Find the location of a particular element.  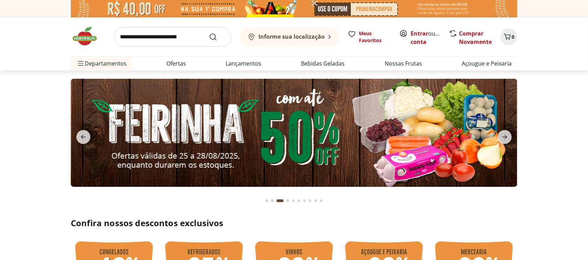

span: ou is located at coordinates (426, 38).